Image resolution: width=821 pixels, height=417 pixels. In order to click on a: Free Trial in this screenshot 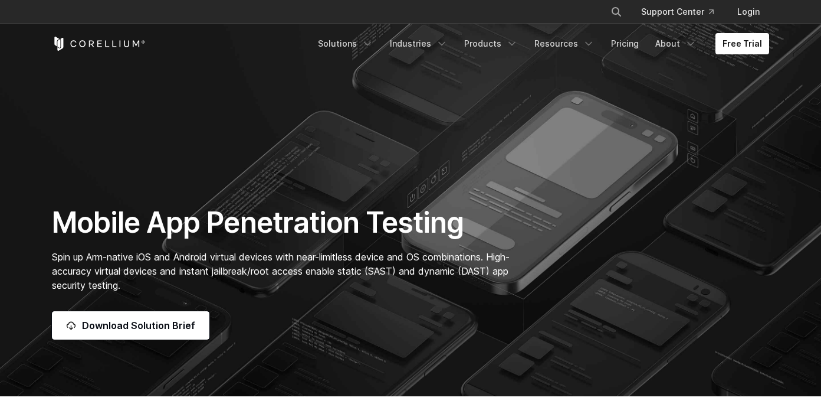, I will do `click(742, 44)`.